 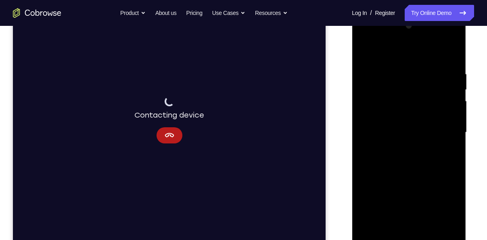 I want to click on a: About us, so click(x=166, y=13).